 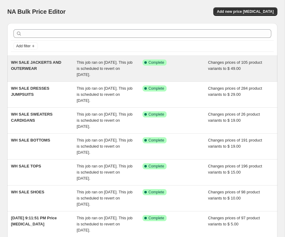 What do you see at coordinates (26, 166) in the screenshot?
I see `span: WH SALE TOPS` at bounding box center [26, 166].